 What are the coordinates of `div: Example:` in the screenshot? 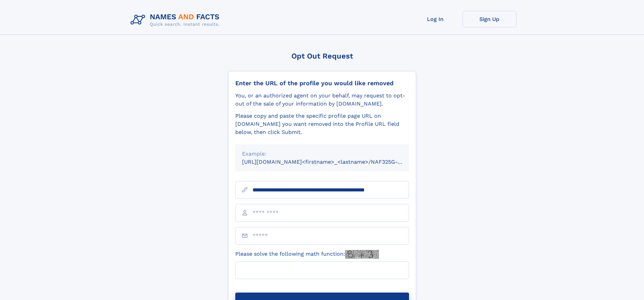 It's located at (322, 154).